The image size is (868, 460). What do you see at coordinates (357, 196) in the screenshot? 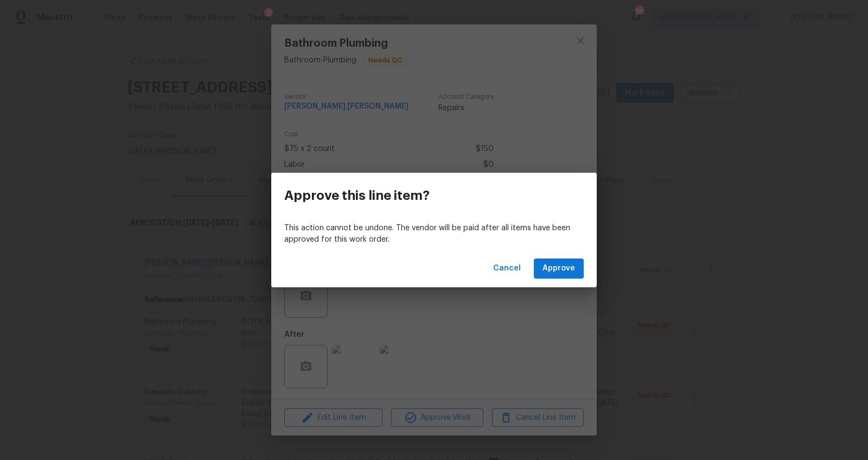
I see `h3: Approve this line item?` at bounding box center [357, 196].